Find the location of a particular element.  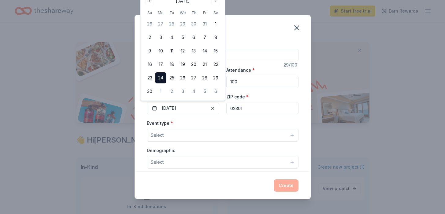

label: Event type is located at coordinates (160, 123).